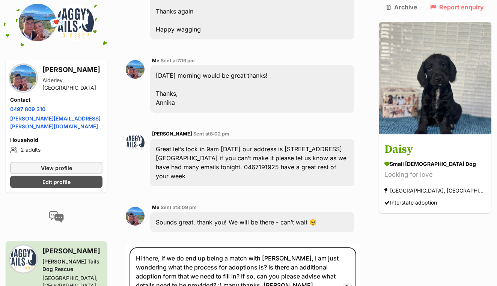 The width and height of the screenshot is (497, 286). Describe the element at coordinates (56, 182) in the screenshot. I see `a: Edit profile` at that location.